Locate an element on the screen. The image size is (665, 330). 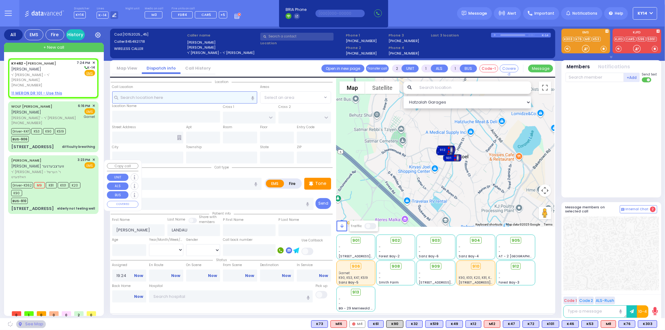
span: members is located at coordinates (207, 222).